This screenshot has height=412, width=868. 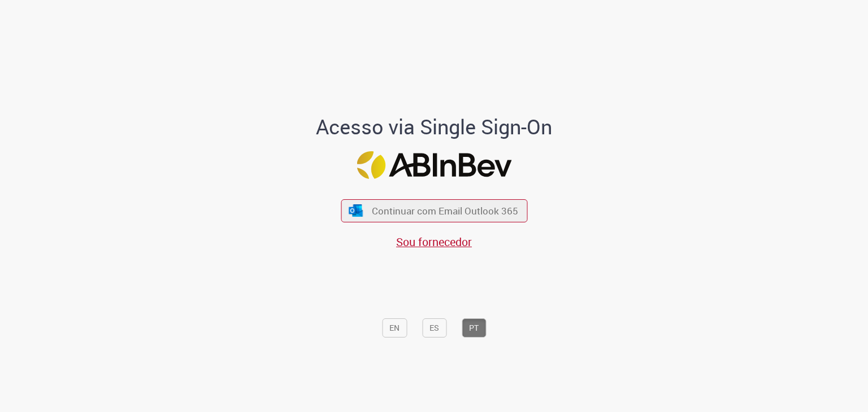 I want to click on img: ícone Azure/Microsoft 360, so click(x=356, y=211).